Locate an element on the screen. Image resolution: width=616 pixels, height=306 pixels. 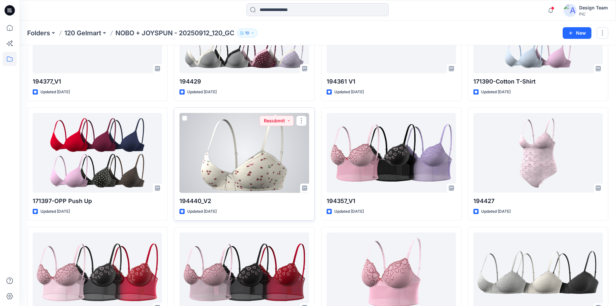
a: 171397-OPP Push Up is located at coordinates (97, 153).